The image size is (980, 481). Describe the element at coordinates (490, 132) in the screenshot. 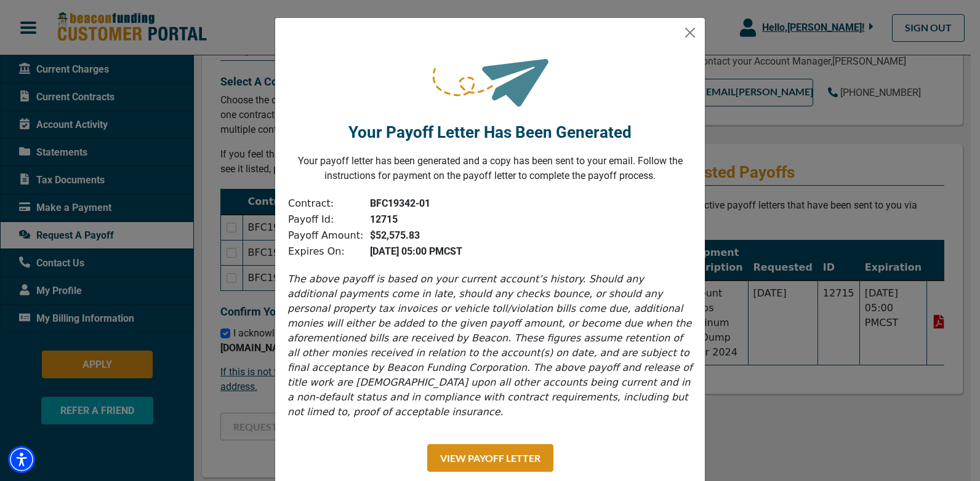

I see `p: Your Payoff Letter Has Been Generated` at that location.